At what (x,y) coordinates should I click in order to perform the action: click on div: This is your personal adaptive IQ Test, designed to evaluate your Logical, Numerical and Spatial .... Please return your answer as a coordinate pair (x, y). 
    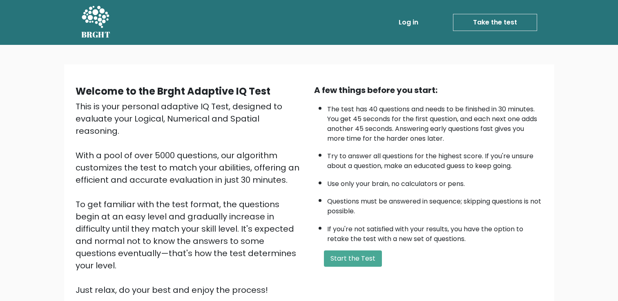
    Looking at the image, I should click on (190, 198).